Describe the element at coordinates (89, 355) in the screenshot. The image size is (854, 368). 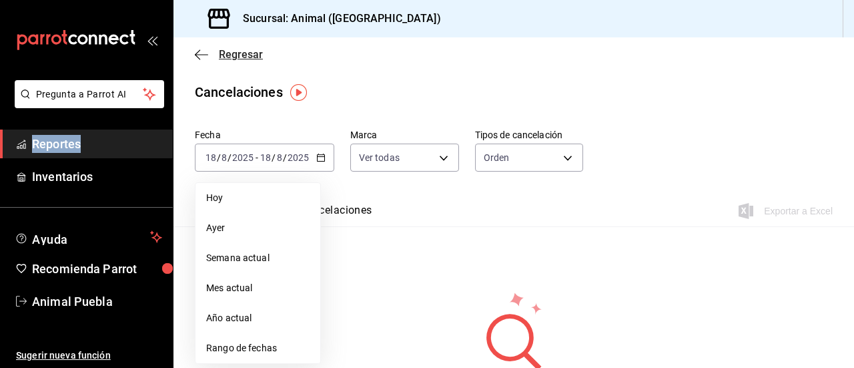
I see `span: Sugerir nueva función` at that location.